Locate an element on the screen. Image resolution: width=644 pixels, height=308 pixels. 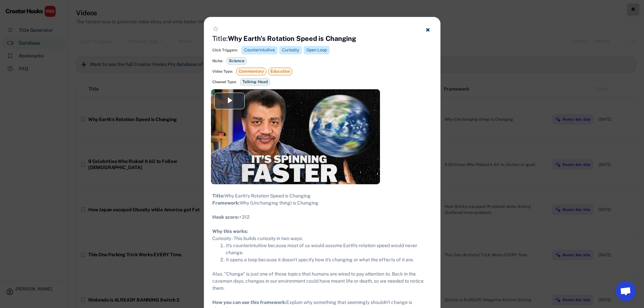
div: Niche: is located at coordinates (217, 61).